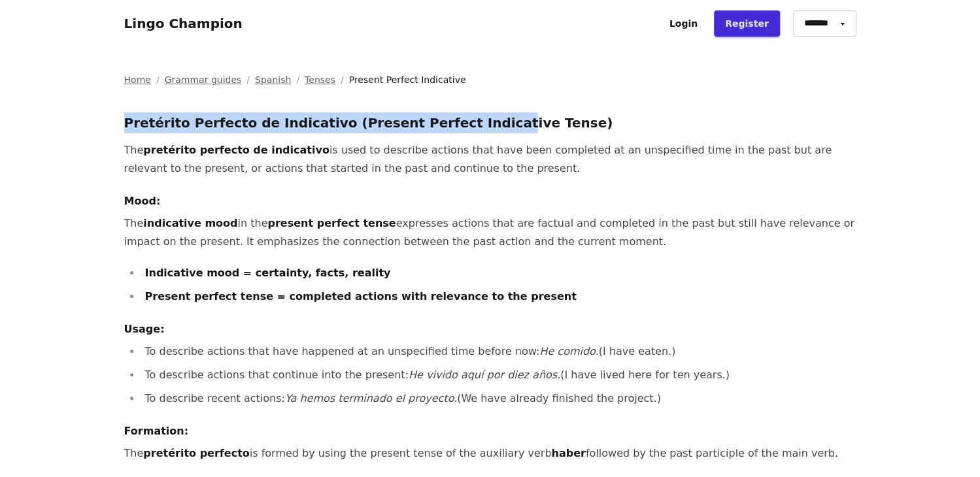 The width and height of the screenshot is (980, 477). I want to click on a: Tenses, so click(319, 80).